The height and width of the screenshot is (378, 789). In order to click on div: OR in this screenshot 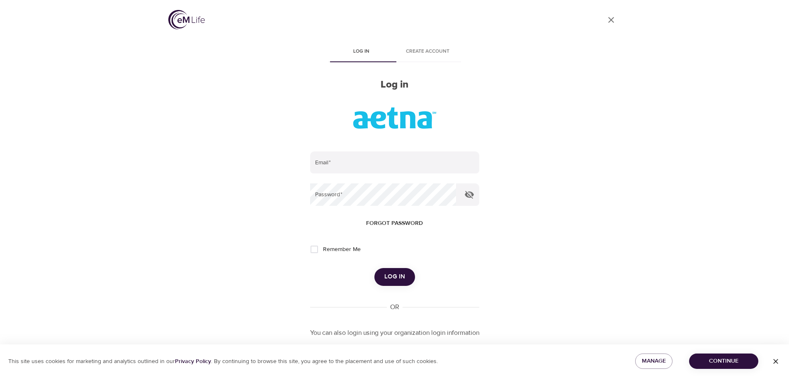, I will do `click(395, 307)`.